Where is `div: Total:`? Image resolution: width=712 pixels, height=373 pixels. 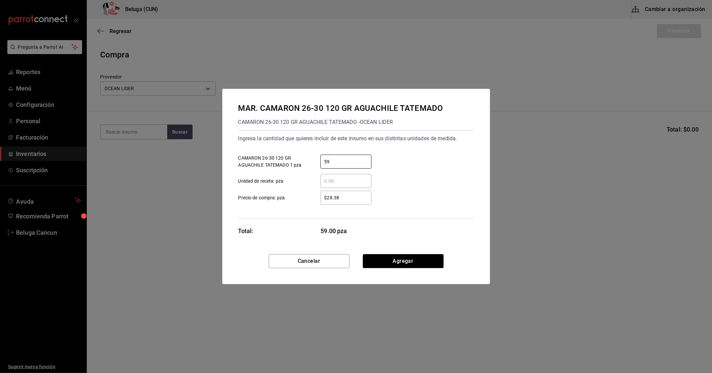
div: Total: is located at coordinates (246, 231).